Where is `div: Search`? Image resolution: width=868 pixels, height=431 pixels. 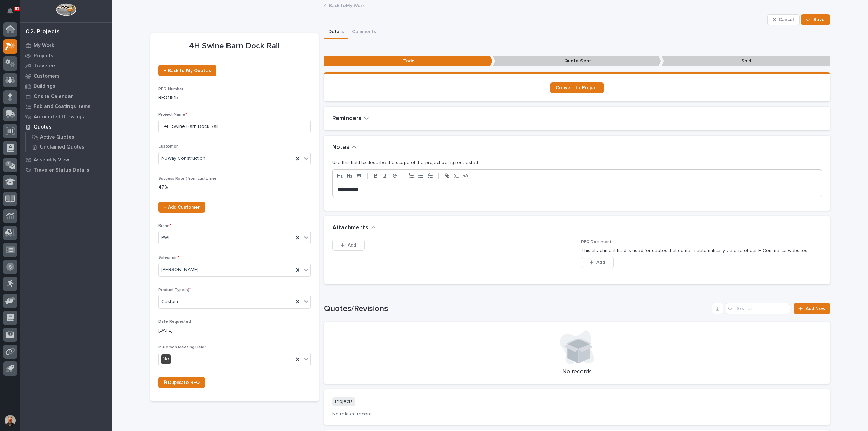
div: Search is located at coordinates (758, 308).